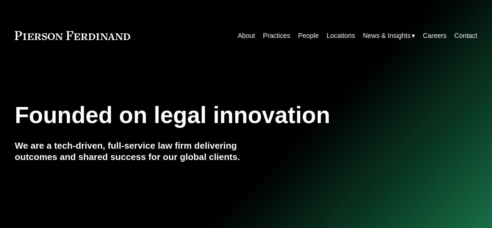 Image resolution: width=492 pixels, height=228 pixels. I want to click on a: Practices, so click(277, 36).